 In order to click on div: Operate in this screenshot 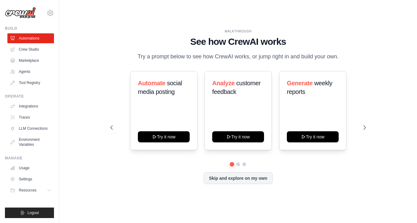, I will do `click(29, 96)`.